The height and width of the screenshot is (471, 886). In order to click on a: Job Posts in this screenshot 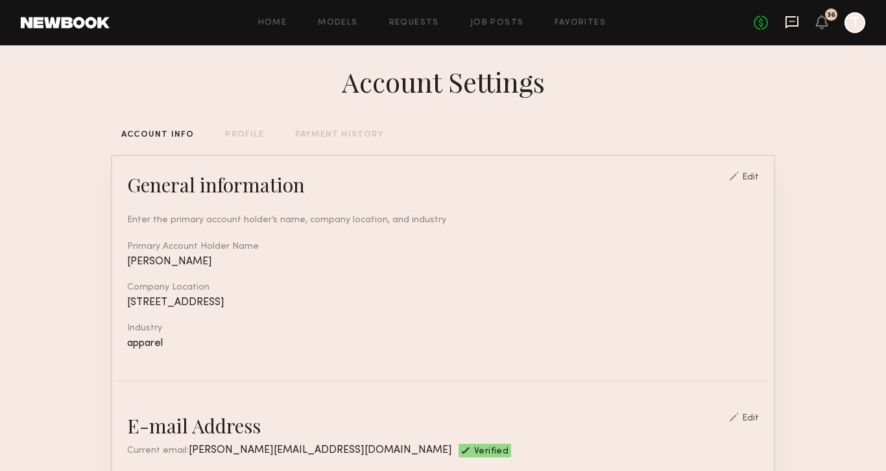, I will do `click(497, 23)`.